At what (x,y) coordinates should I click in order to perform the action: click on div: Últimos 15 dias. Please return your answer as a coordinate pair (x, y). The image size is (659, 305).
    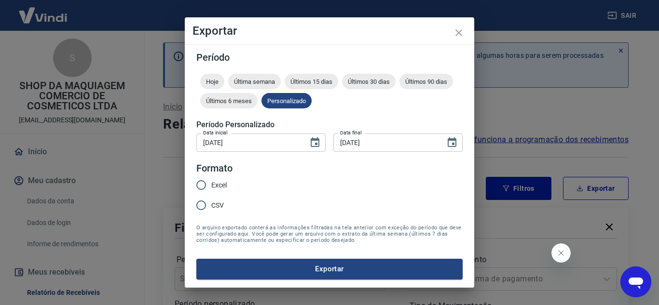
    Looking at the image, I should click on (311, 82).